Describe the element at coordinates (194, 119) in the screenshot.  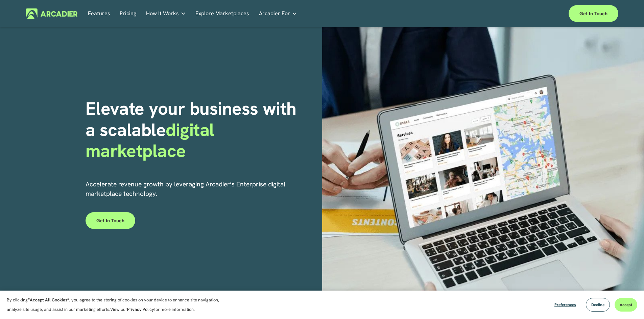
I see `strong: Elevate your business with a scalable` at that location.